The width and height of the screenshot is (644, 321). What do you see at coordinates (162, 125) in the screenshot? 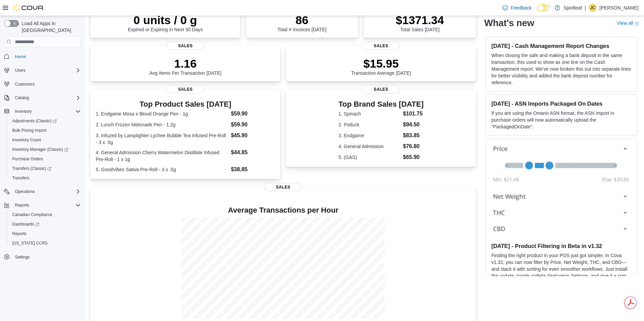
I see `dt: 2. Lunch Frozen Melonade Pen - 1.2g` at bounding box center [162, 125].